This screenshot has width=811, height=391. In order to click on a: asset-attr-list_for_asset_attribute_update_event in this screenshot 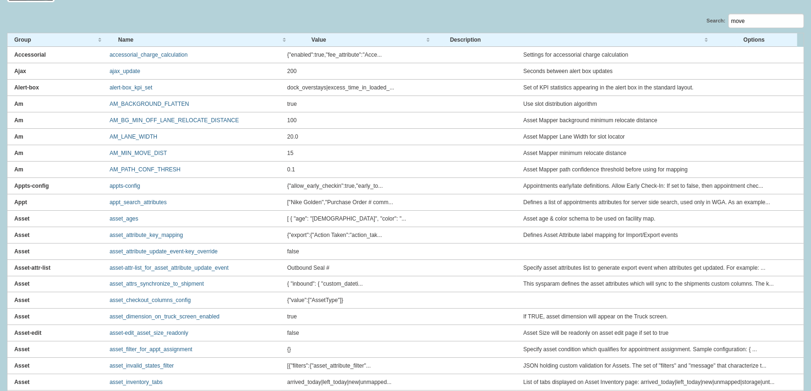, I will do `click(169, 268)`.